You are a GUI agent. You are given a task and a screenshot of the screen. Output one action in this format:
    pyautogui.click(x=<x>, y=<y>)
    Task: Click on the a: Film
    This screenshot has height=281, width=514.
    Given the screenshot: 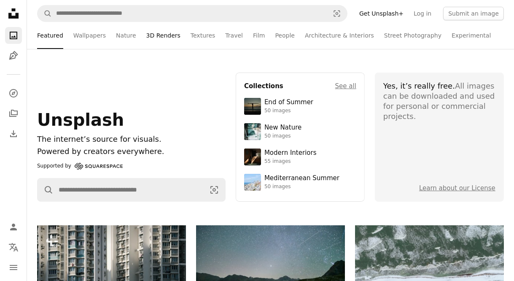 What is the action you would take?
    pyautogui.click(x=259, y=35)
    